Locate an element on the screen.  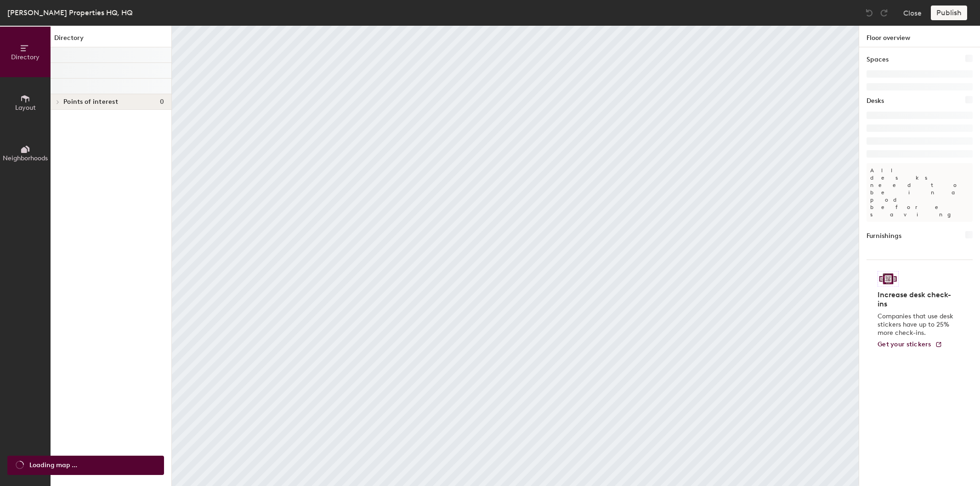
span: Loading map ... is located at coordinates (54, 465).